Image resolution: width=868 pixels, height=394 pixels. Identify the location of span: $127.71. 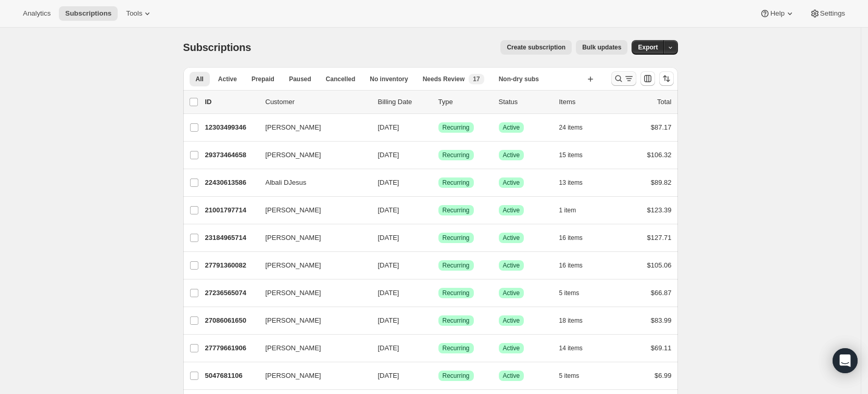
(659, 238).